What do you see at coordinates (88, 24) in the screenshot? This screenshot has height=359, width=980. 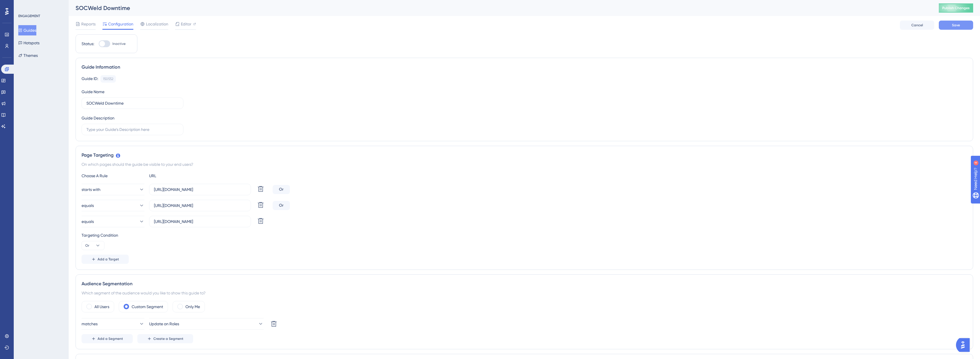 I see `span: Reports` at bounding box center [88, 24].